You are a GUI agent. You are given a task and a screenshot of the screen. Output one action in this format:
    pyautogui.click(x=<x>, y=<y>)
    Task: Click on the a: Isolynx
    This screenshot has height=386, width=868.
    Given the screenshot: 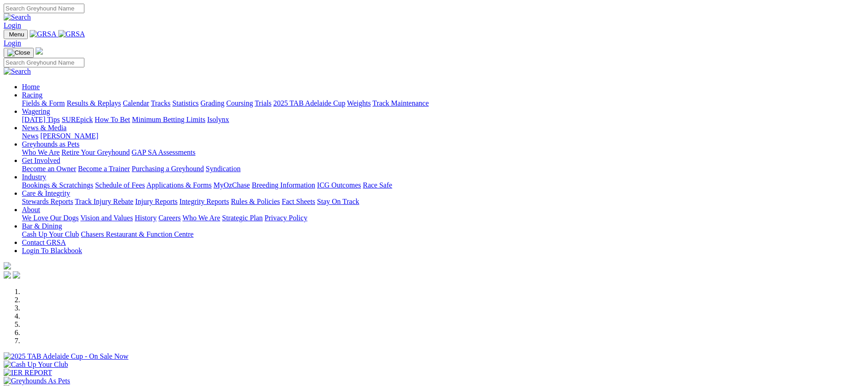 What is the action you would take?
    pyautogui.click(x=218, y=119)
    